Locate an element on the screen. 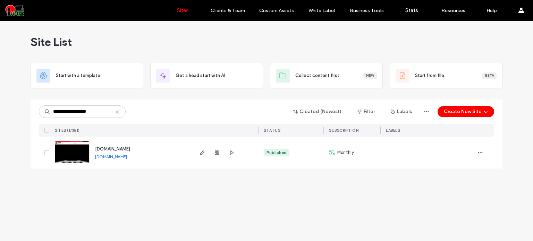  label: White Label is located at coordinates (322, 10).